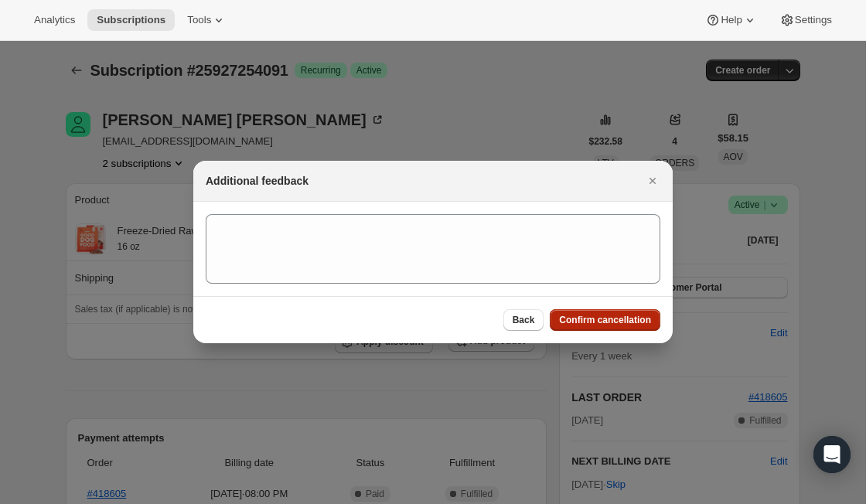 This screenshot has height=504, width=866. What do you see at coordinates (524, 319) in the screenshot?
I see `span: Back` at bounding box center [524, 319].